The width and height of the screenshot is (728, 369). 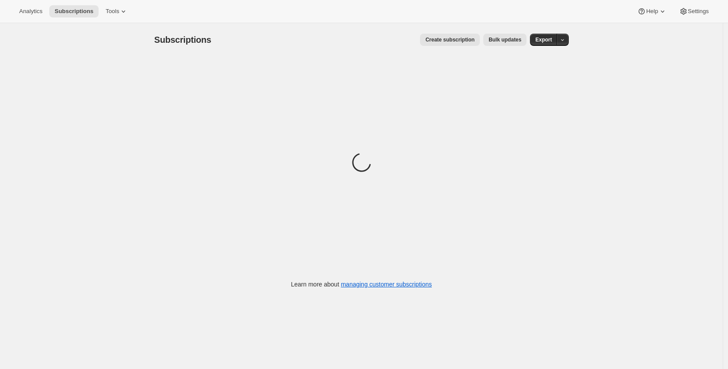 What do you see at coordinates (31, 11) in the screenshot?
I see `span: Analytics` at bounding box center [31, 11].